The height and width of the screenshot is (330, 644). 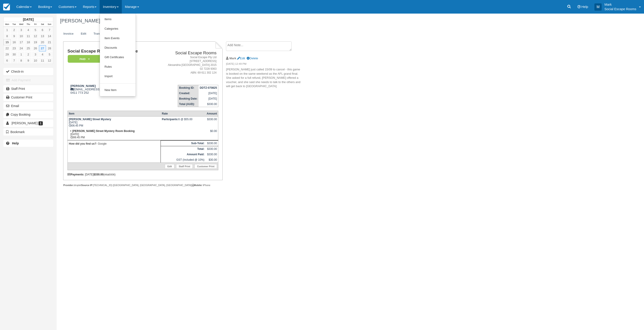 What do you see at coordinates (42, 36) in the screenshot?
I see `a: 13` at bounding box center [42, 36].